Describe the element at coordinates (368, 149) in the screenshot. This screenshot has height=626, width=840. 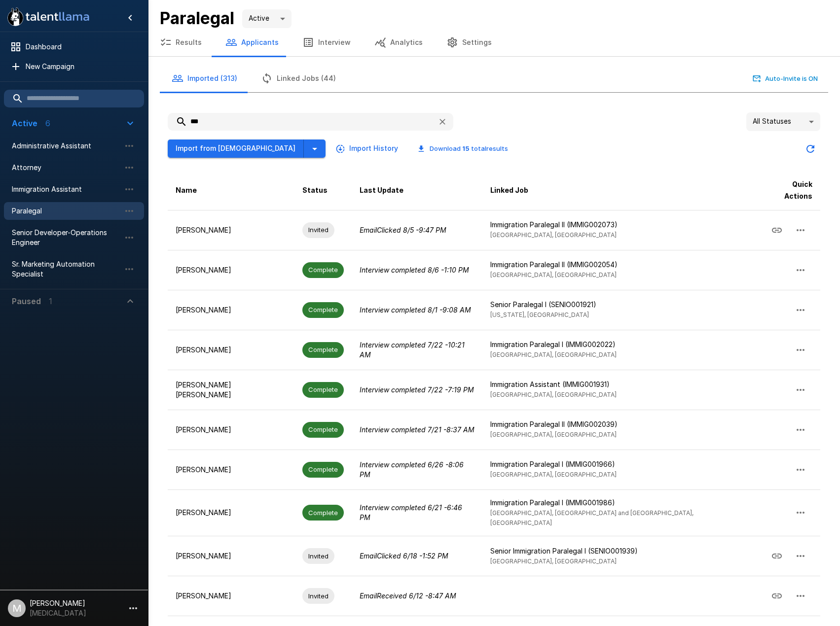
I see `button: Import History` at that location.